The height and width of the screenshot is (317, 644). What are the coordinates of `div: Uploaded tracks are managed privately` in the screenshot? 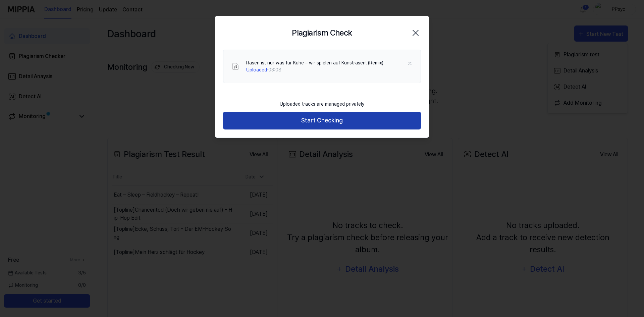 It's located at (322, 104).